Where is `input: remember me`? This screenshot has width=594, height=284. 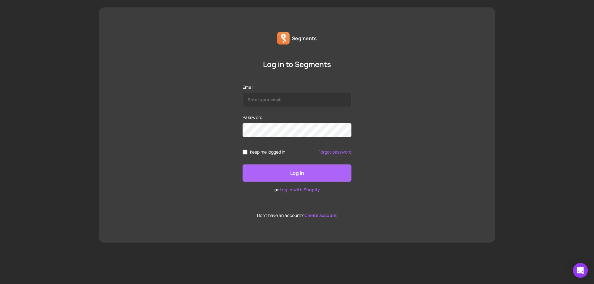 input: remember me is located at coordinates (245, 152).